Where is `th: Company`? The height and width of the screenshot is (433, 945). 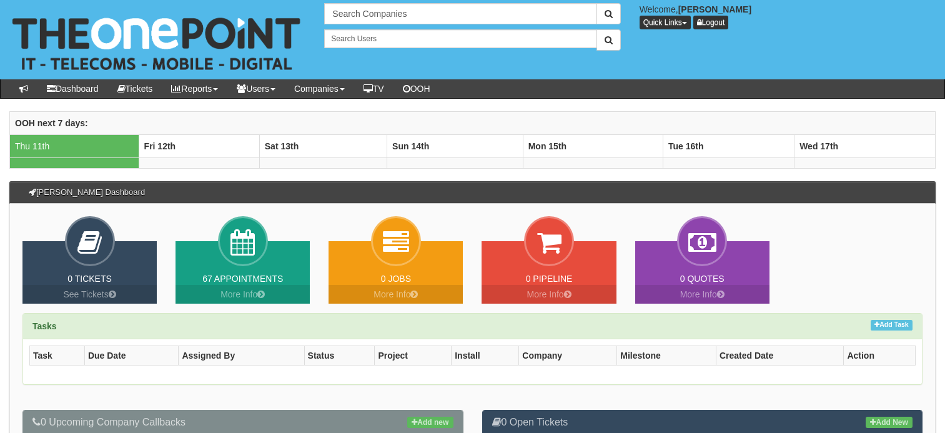 th: Company is located at coordinates (568, 355).